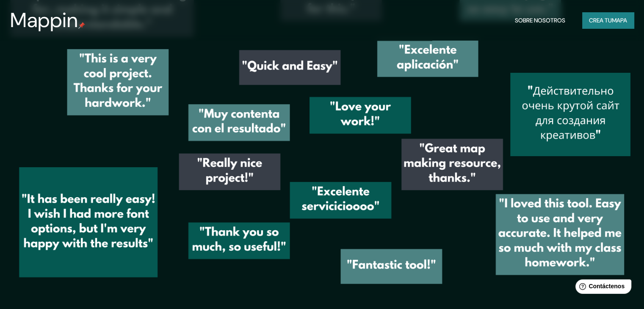  I want to click on font: Mappin, so click(44, 20).